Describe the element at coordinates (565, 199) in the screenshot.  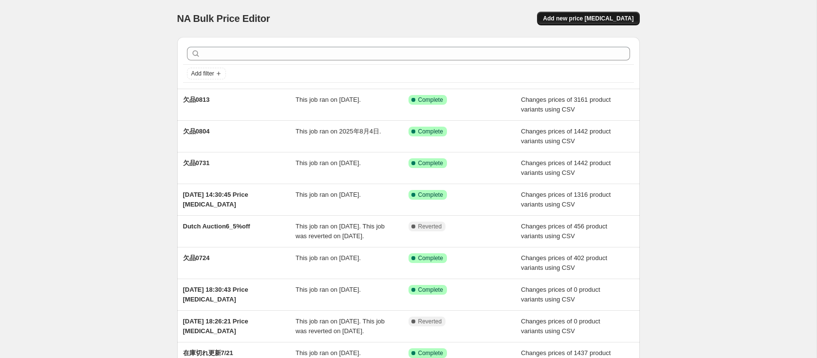
I see `span: Changes prices of 1316 product variants using CSV` at that location.